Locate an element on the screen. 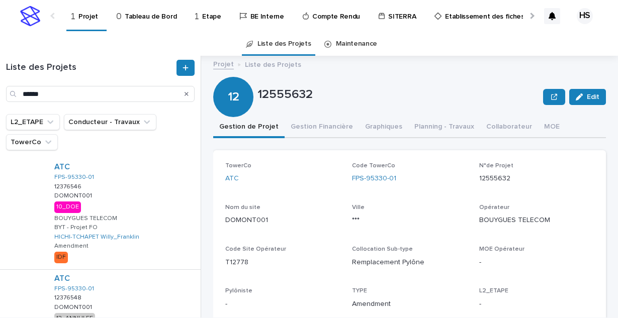 Image resolution: width=618 pixels, height=318 pixels. button: Graphiques is located at coordinates (384, 128).